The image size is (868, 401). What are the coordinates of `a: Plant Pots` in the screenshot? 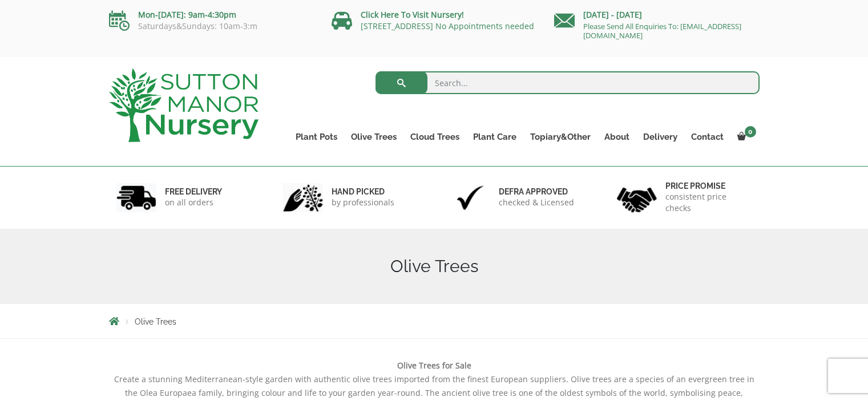 It's located at (316, 137).